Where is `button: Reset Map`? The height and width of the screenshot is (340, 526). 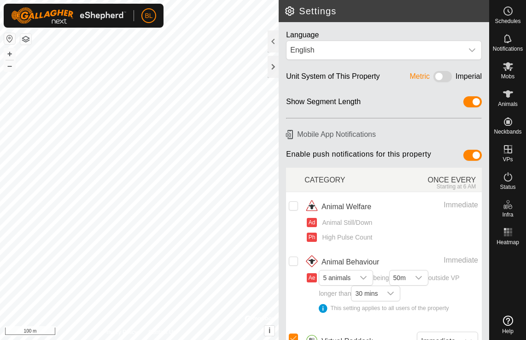
button: Reset Map is located at coordinates (10, 39).